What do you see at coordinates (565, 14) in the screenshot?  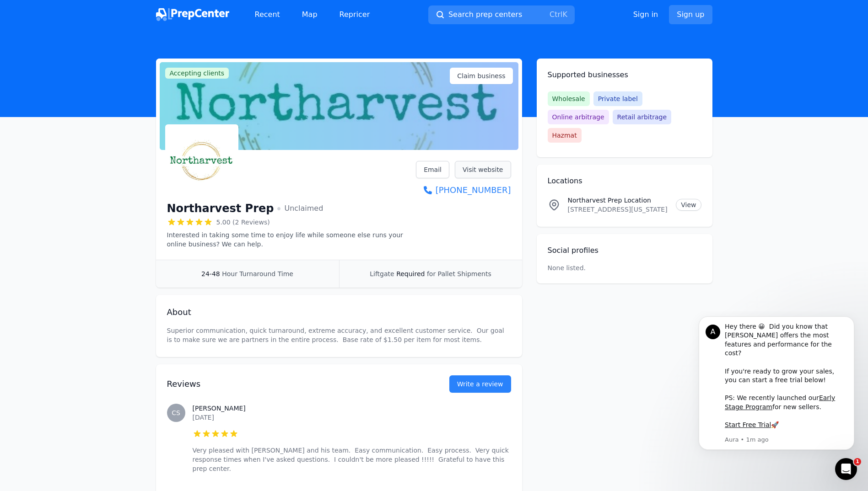 I see `kbd: K` at bounding box center [565, 14].